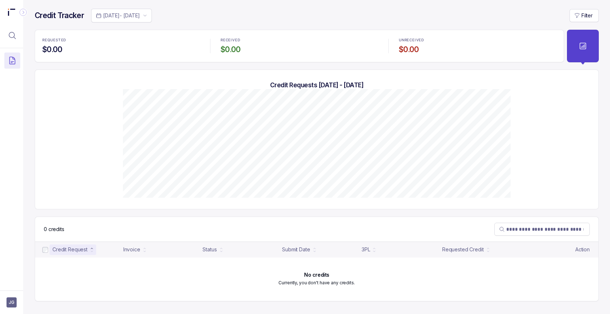 The width and height of the screenshot is (610, 314). What do you see at coordinates (54, 229) in the screenshot?
I see `p: 0 credits` at bounding box center [54, 229].